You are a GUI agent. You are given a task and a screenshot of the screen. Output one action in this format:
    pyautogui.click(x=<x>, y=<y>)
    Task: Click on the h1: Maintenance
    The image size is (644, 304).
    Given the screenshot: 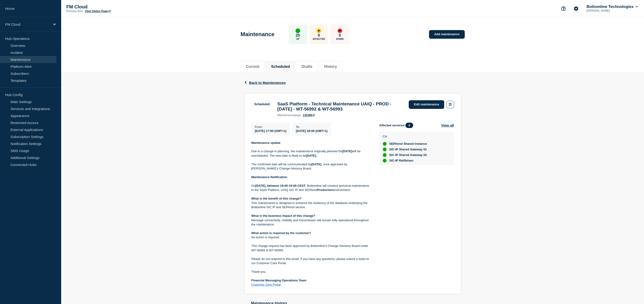 What is the action you would take?
    pyautogui.click(x=257, y=34)
    